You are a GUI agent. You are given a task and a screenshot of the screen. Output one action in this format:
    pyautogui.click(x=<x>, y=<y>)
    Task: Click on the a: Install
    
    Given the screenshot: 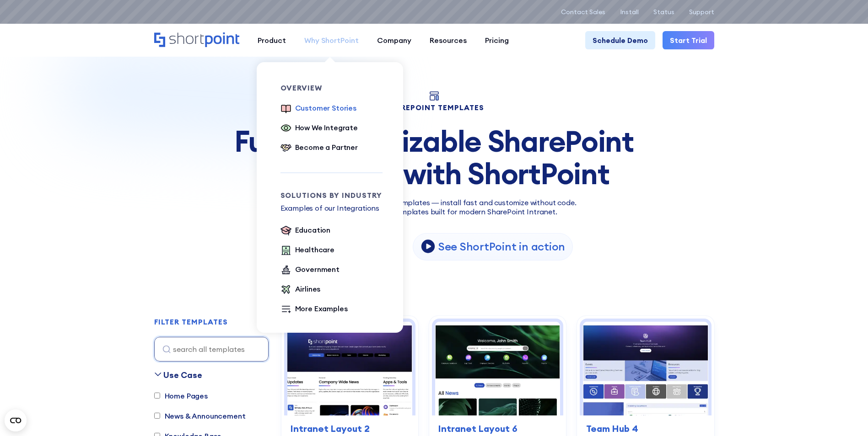 What is the action you would take?
    pyautogui.click(x=629, y=12)
    